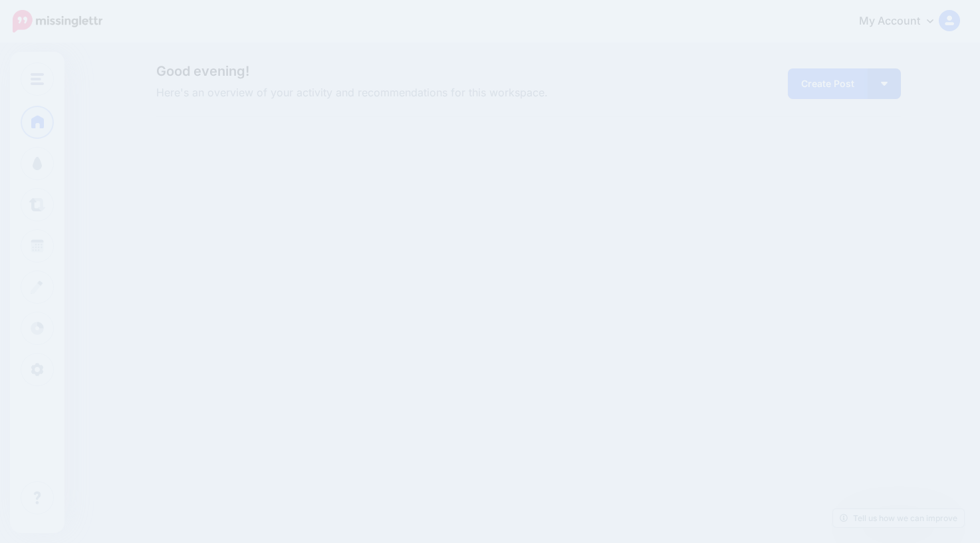 The height and width of the screenshot is (543, 980). I want to click on img: Missinglettr, so click(57, 22).